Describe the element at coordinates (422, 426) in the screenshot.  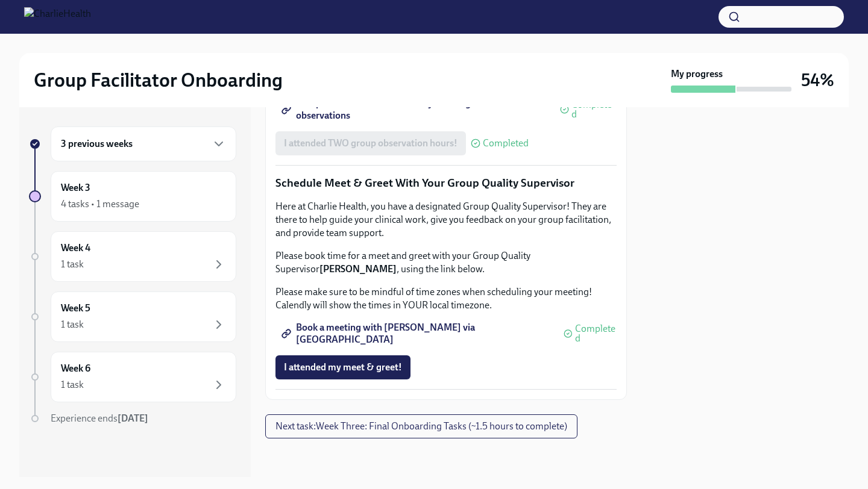
I see `a: Next task:Week Three: Final Onboarding Tasks (~1.5 hours to complete)` at that location.